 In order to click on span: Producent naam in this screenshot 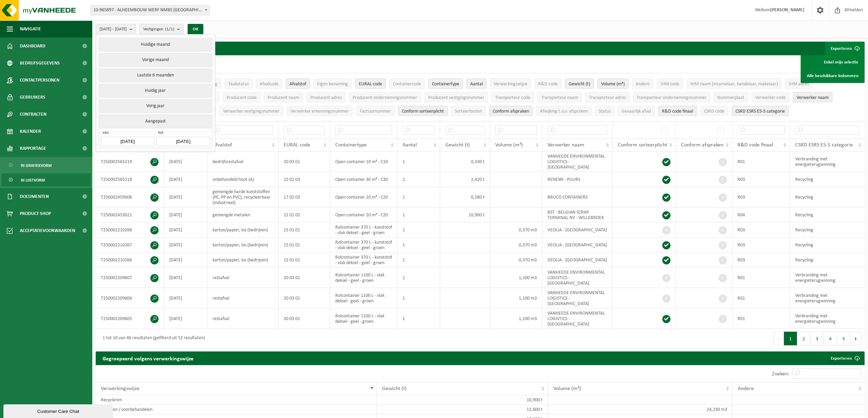, I will do `click(283, 98)`.